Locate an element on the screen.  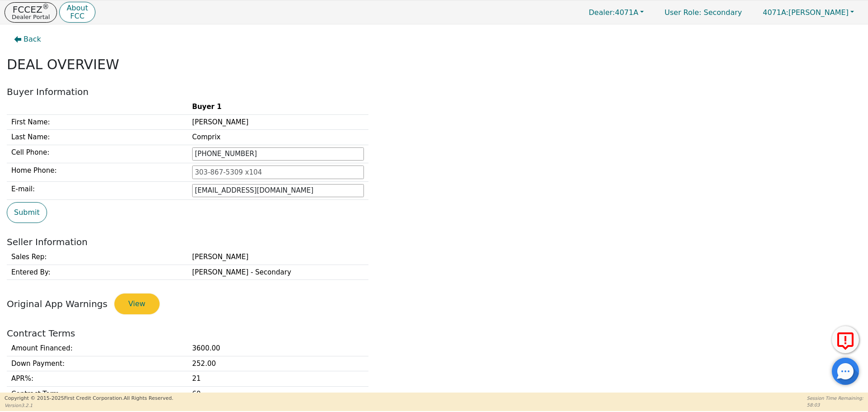
p: About is located at coordinates (77, 8).